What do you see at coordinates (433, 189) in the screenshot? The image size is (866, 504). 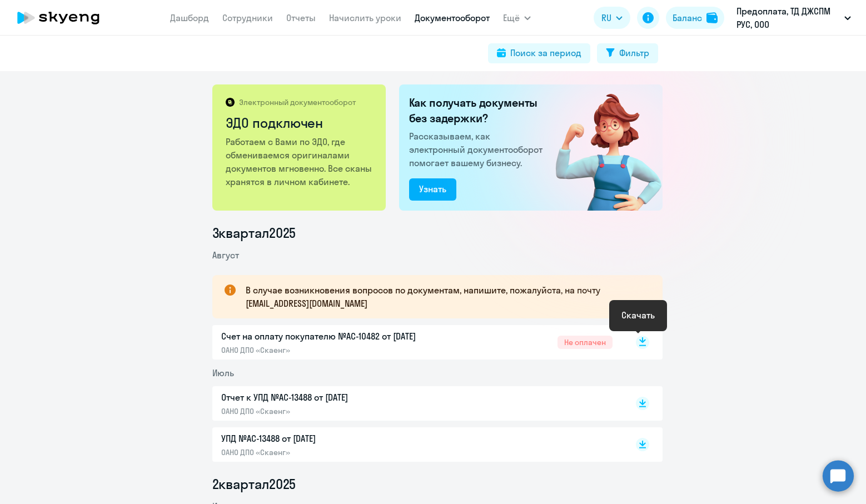 I see `div: Узнать` at bounding box center [433, 189].